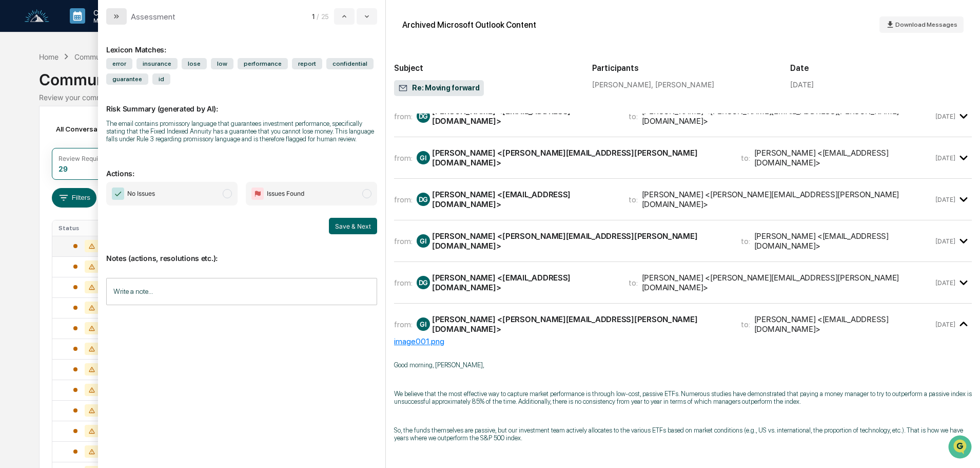 This screenshot has height=468, width=980. Describe the element at coordinates (683, 341) in the screenshot. I see `div: image001.png` at that location.